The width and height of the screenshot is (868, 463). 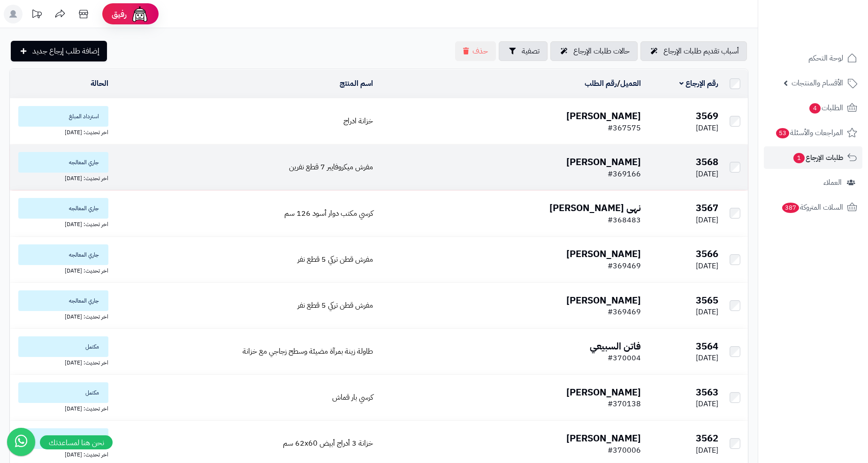 I want to click on span: المراجعات والأسئلة, so click(x=809, y=133).